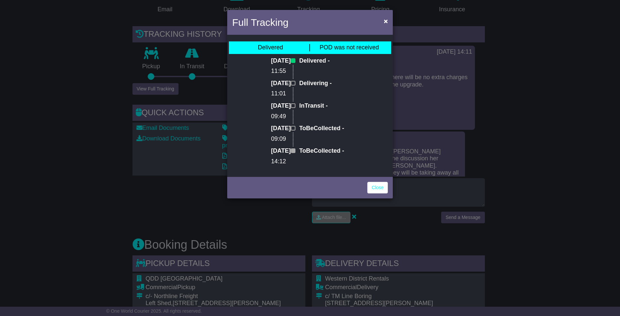 This screenshot has height=316, width=620. What do you see at coordinates (270, 48) in the screenshot?
I see `div: Delivered` at bounding box center [270, 48].